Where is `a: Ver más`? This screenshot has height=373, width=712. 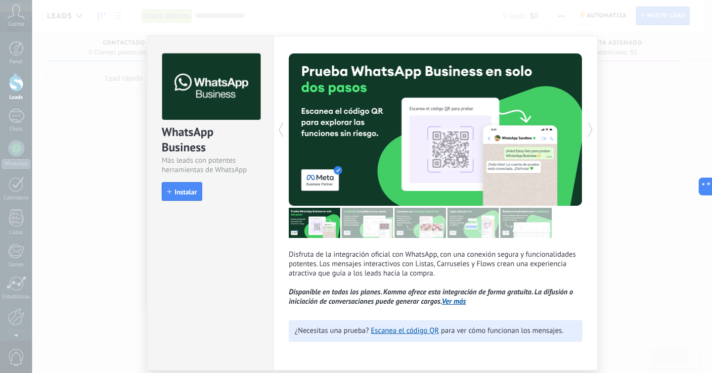
a: Ver más is located at coordinates (454, 301).